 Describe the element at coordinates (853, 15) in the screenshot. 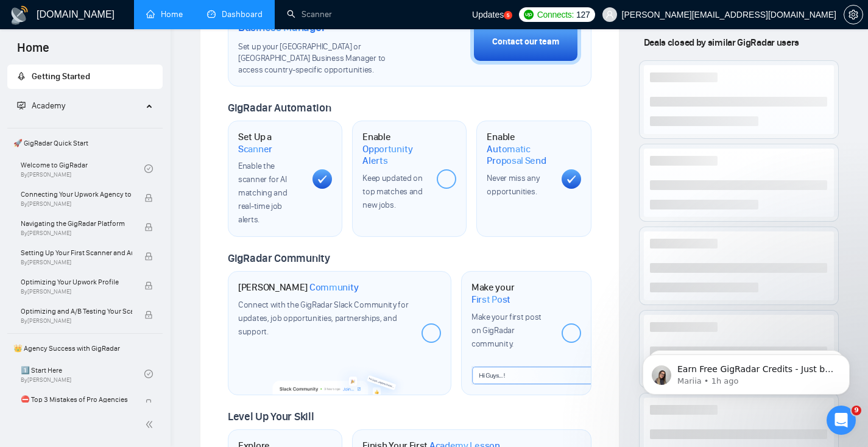

I see `button: setting` at that location.